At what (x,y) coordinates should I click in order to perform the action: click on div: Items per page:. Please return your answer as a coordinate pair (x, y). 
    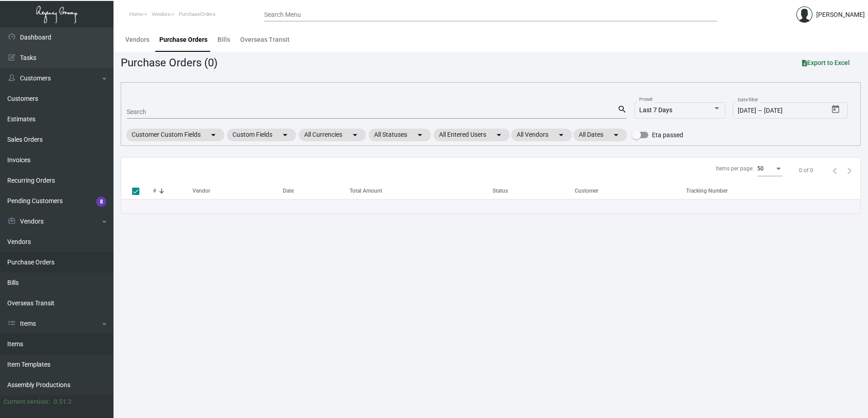
    Looking at the image, I should click on (734, 169).